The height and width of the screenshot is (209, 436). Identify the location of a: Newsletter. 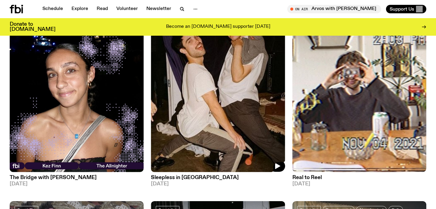
(159, 9).